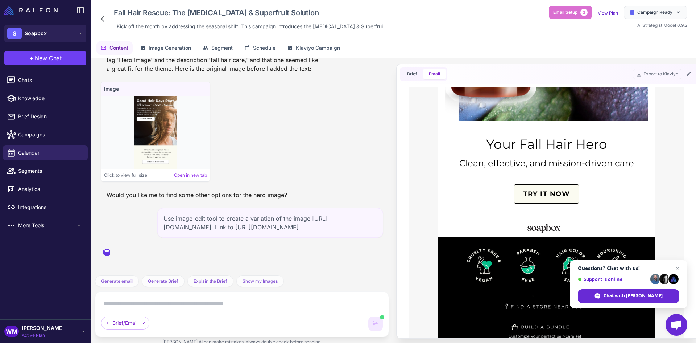 The image size is (696, 343). What do you see at coordinates (252, 26) in the screenshot?
I see `div: Click to edit description` at bounding box center [252, 26].